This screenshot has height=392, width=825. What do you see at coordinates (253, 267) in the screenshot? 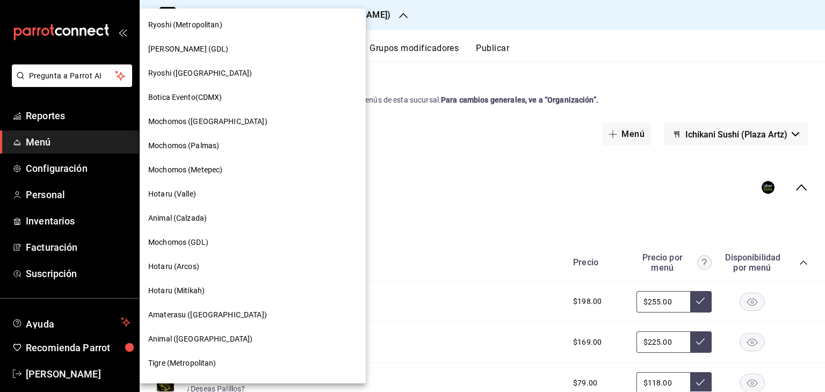
I see `div: Hotaru (Arcos)` at bounding box center [253, 267].